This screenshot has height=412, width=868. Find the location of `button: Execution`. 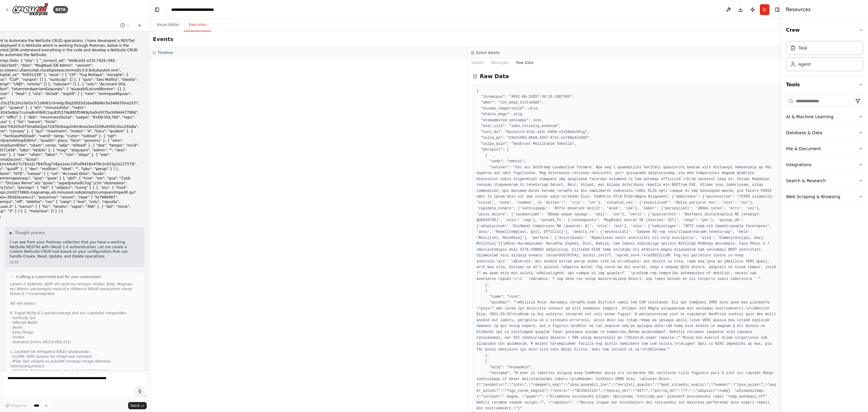

button: Execution is located at coordinates (197, 25).